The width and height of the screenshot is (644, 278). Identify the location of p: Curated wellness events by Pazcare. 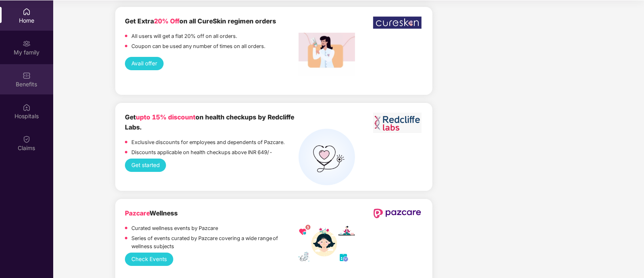
(174, 228).